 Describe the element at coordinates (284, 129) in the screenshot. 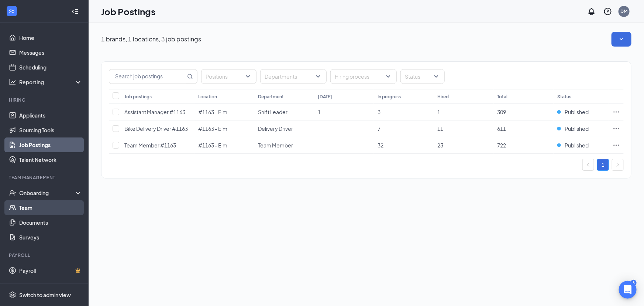

I see `td: Delivery Driver` at that location.